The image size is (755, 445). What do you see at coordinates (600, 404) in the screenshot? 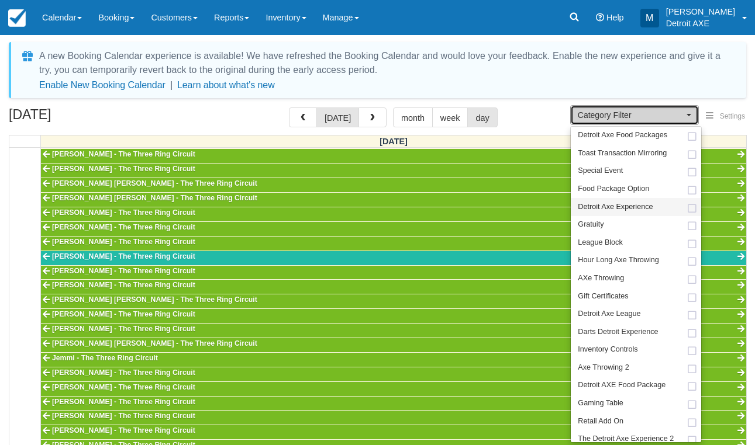
I see `span: Gaming Table` at bounding box center [600, 404].